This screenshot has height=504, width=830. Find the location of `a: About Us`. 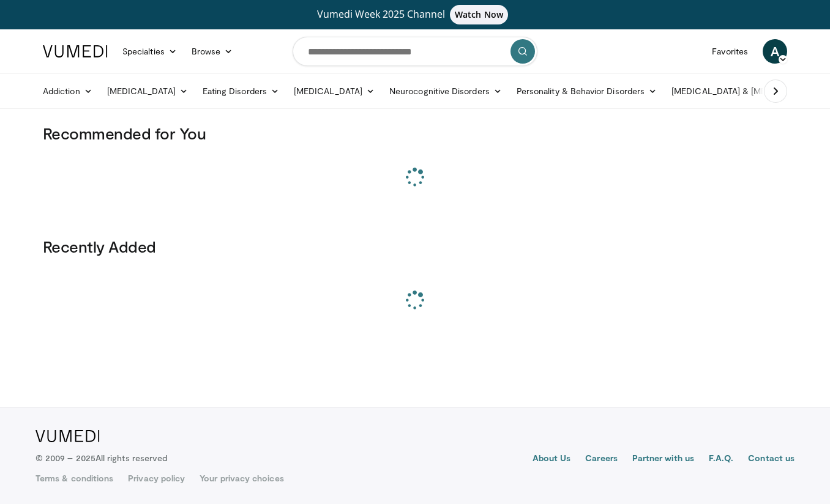

a: About Us is located at coordinates (552, 460).